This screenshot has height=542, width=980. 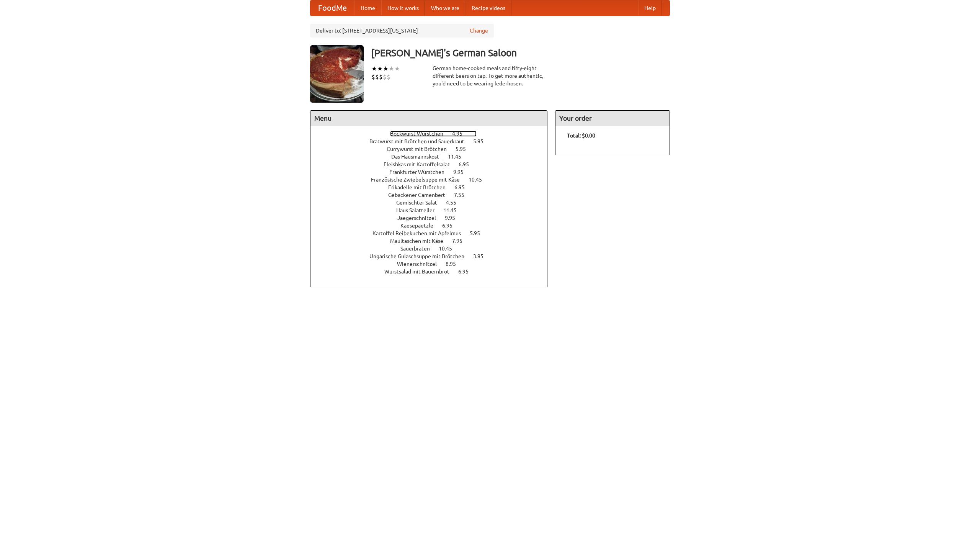 I want to click on span: 7.55, so click(x=463, y=195).